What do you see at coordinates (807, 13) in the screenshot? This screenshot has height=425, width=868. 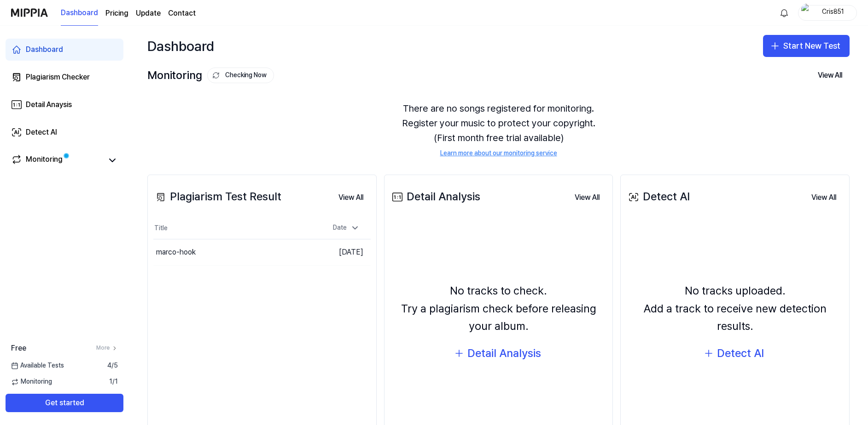 I see `img: profile` at bounding box center [807, 13].